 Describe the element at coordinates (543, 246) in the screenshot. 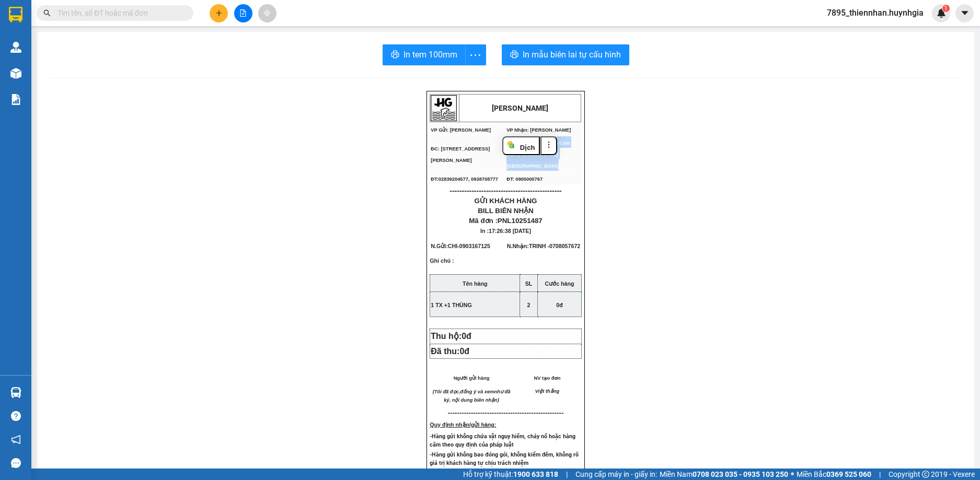

I see `span: N.Nhận:` at that location.